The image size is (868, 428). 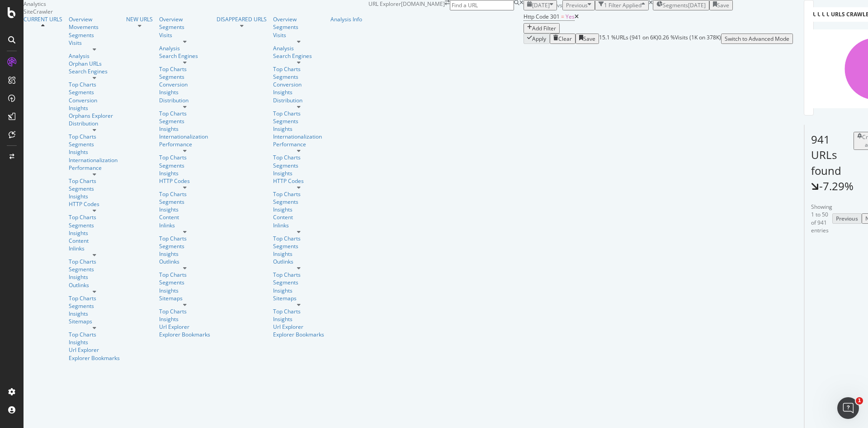 What do you see at coordinates (94, 116) in the screenshot?
I see `div: Orphans Explorer` at bounding box center [94, 116].